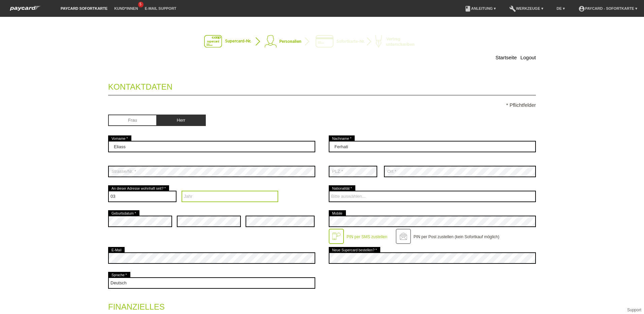 The width and height of the screenshot is (644, 314). I want to click on a: Kund*innen, so click(126, 9).